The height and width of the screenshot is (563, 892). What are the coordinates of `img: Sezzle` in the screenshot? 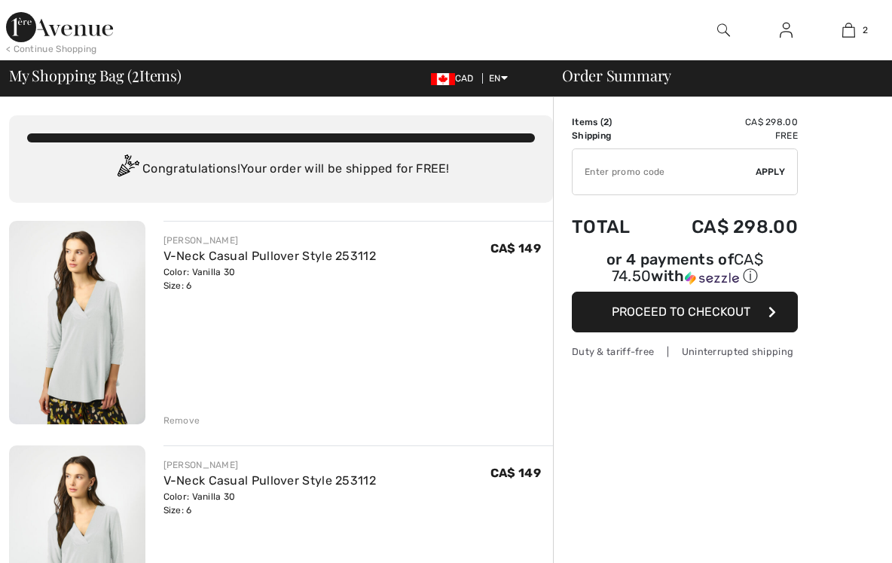 It's located at (712, 278).